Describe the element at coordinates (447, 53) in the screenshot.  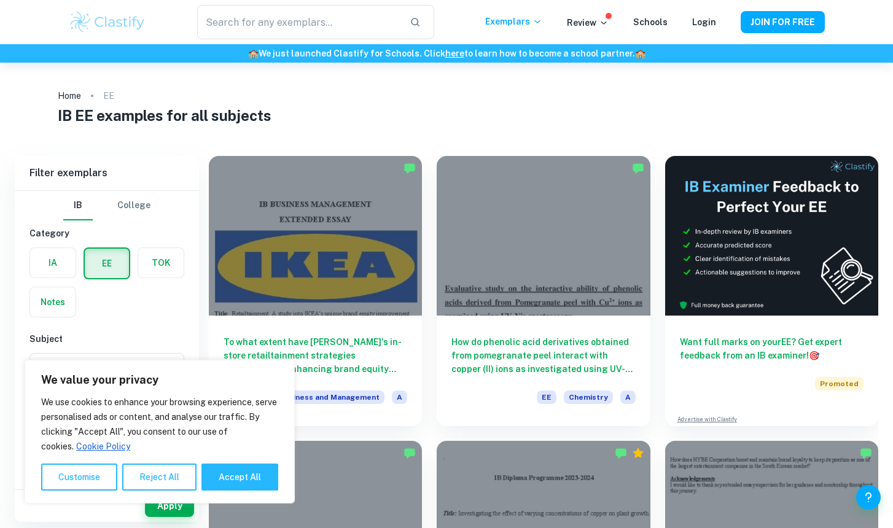
I see `h6: We just launched Clastify for Schools. Click to learn how to become a school partner.` at that location.